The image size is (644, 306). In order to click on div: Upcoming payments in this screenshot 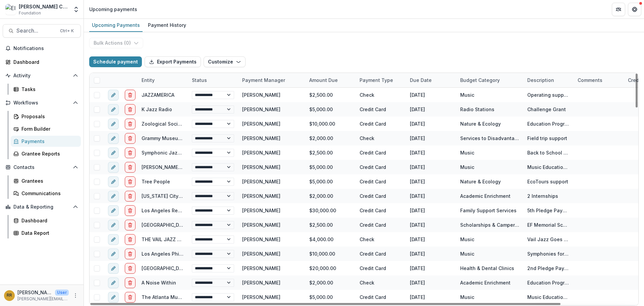, I will do `click(113, 9)`.